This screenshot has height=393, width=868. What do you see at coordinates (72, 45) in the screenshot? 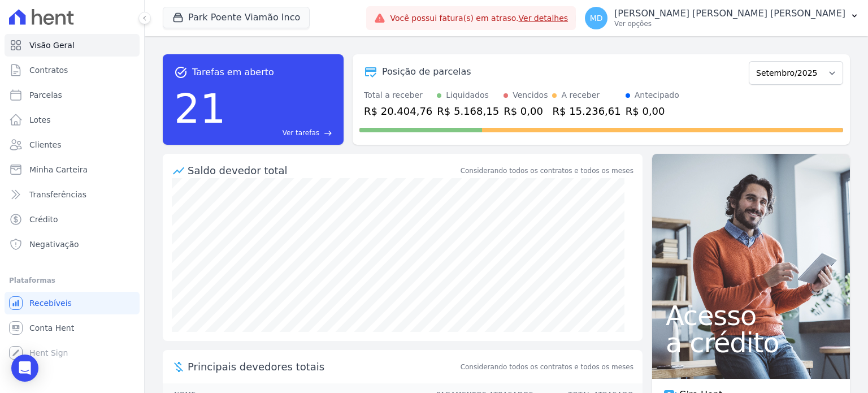
I see `a: Visão Geral` at bounding box center [72, 45].